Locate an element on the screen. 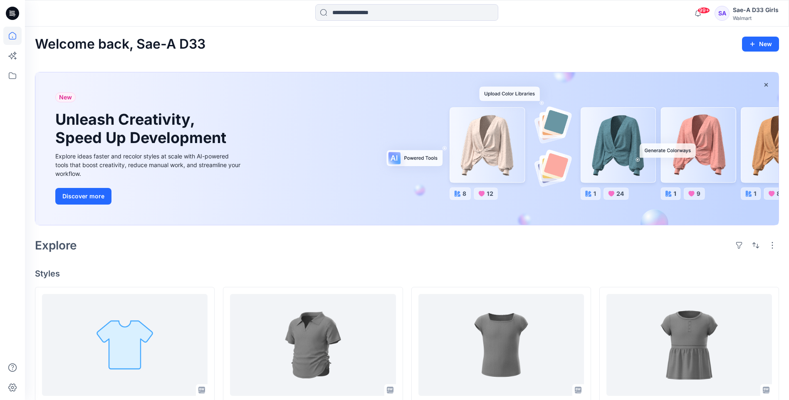 This screenshot has width=789, height=400. button: Discover more is located at coordinates (83, 196).